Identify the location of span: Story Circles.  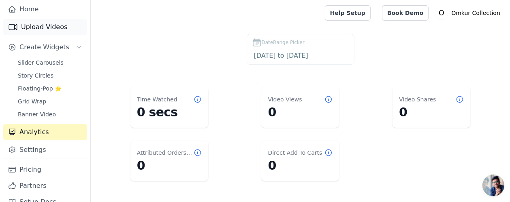
(36, 76).